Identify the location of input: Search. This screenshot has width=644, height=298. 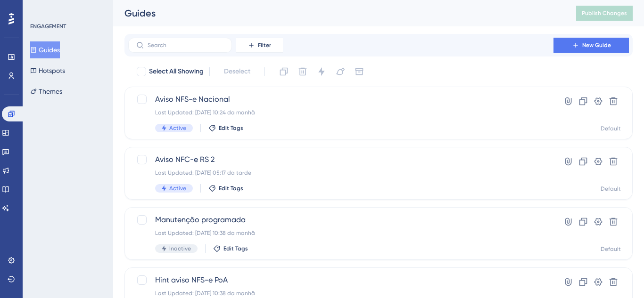
(186, 45).